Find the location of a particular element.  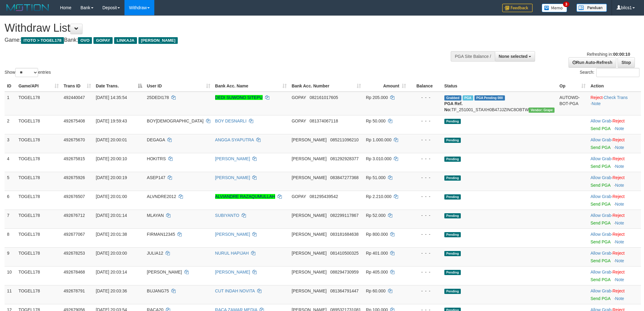

span: 492677067 is located at coordinates (74, 234).